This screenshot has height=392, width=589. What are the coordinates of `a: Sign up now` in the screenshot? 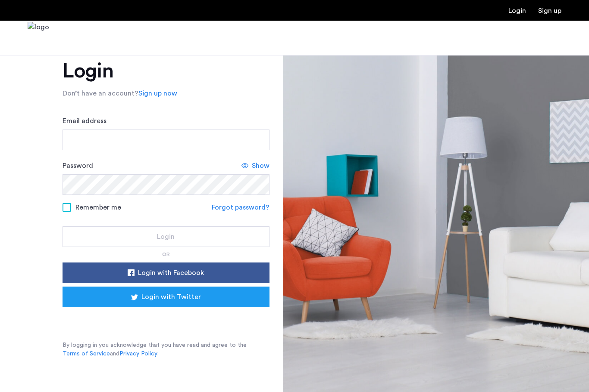 It's located at (158, 93).